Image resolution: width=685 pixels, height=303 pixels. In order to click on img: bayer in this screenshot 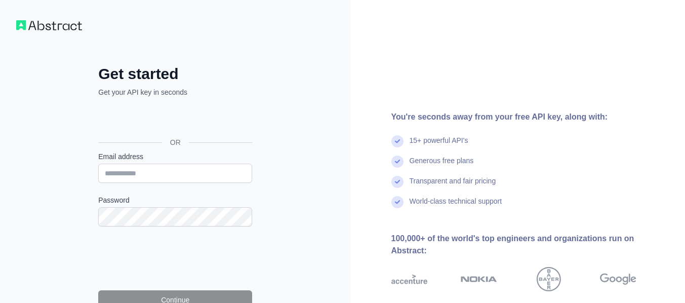, I will do `click(549, 279)`.